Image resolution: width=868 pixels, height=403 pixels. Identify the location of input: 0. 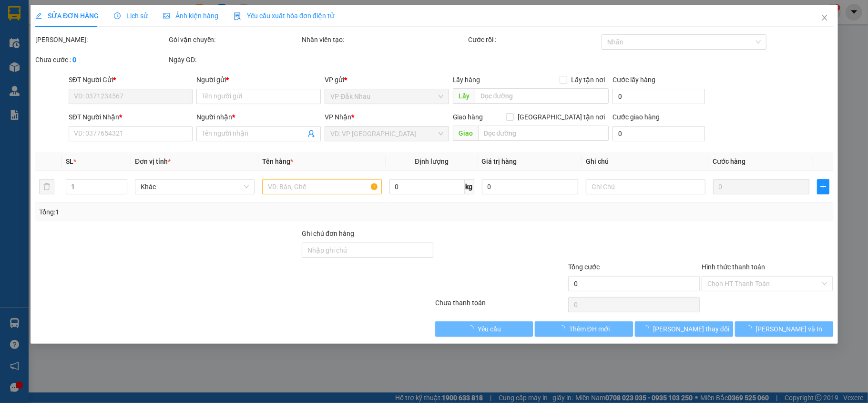
(761, 186).